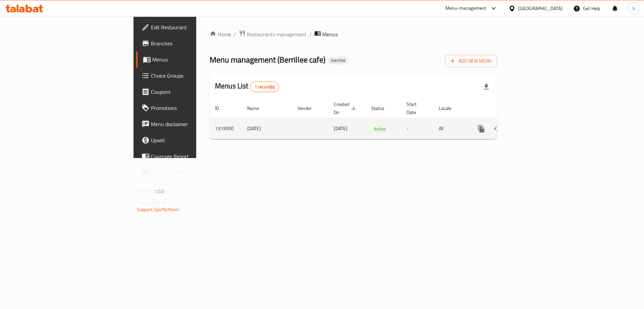  What do you see at coordinates (189, 59) in the screenshot?
I see `a: Menus` at bounding box center [189, 59].